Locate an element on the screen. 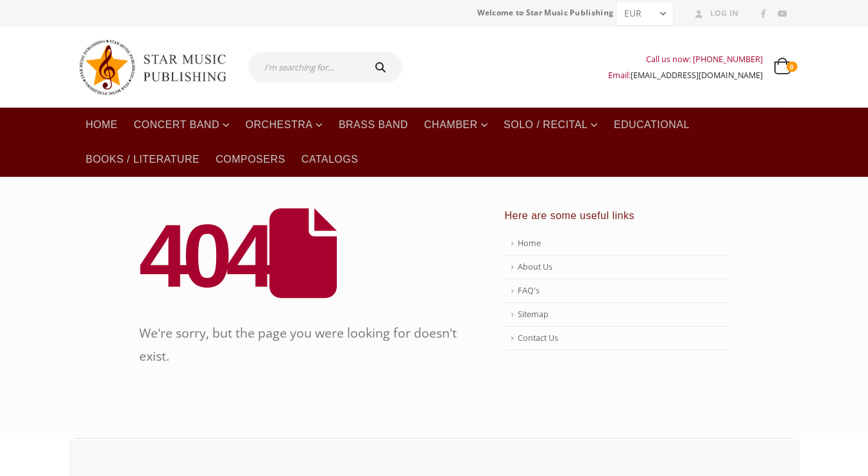 The image size is (868, 476). img: Star Music Publishing is located at coordinates (158, 68).